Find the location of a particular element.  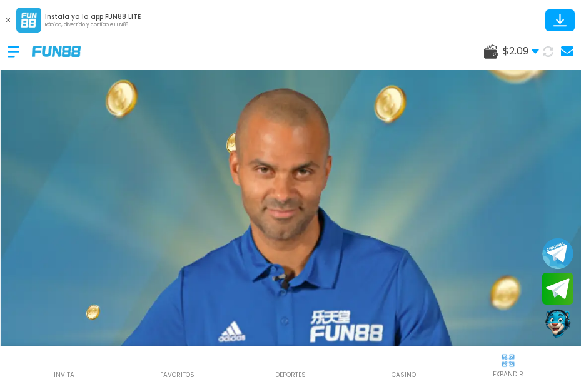

img: App Logo is located at coordinates (29, 20).